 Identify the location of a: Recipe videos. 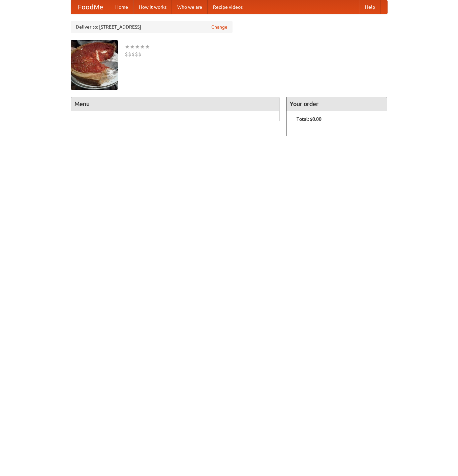
(227, 7).